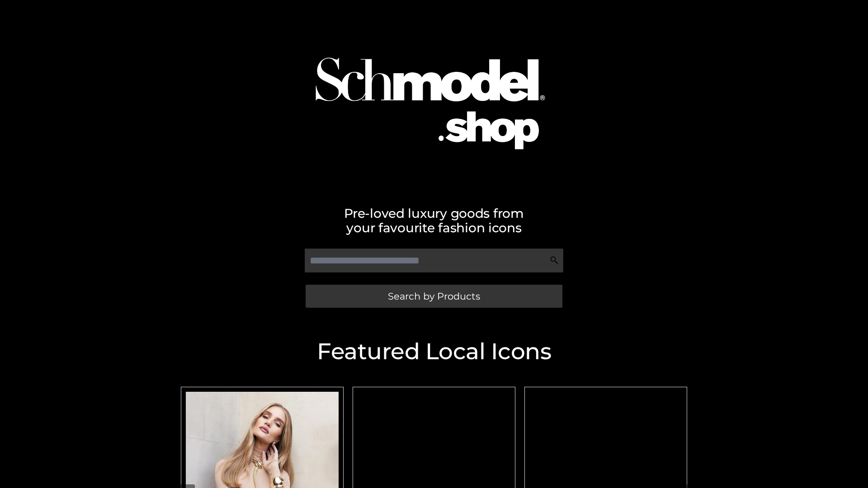 The height and width of the screenshot is (488, 868). What do you see at coordinates (434, 296) in the screenshot?
I see `a: Search by Products` at bounding box center [434, 296].